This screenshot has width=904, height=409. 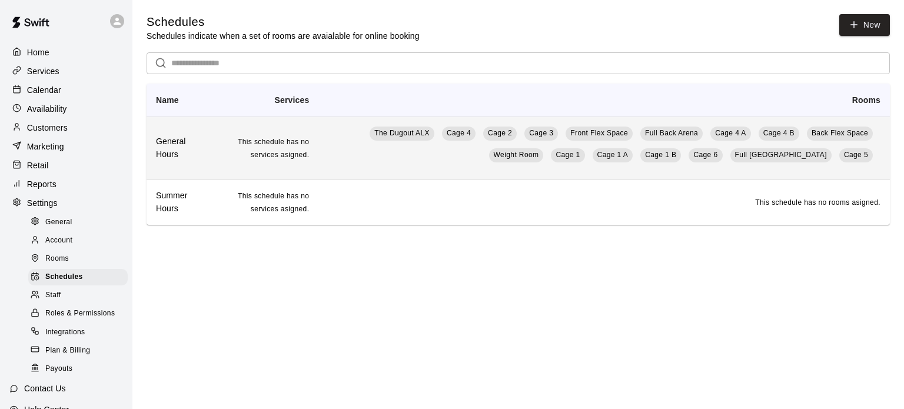 What do you see at coordinates (671, 134) in the screenshot?
I see `a: Full Back Arena` at bounding box center [671, 134].